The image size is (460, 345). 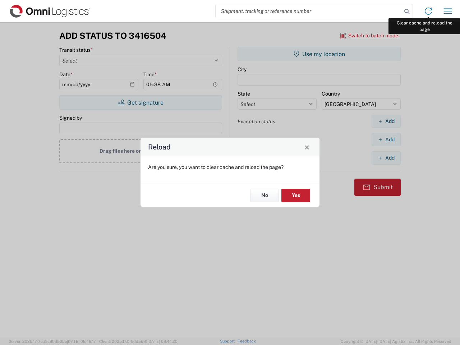 What do you see at coordinates (159, 147) in the screenshot?
I see `h4: Reload` at bounding box center [159, 147].